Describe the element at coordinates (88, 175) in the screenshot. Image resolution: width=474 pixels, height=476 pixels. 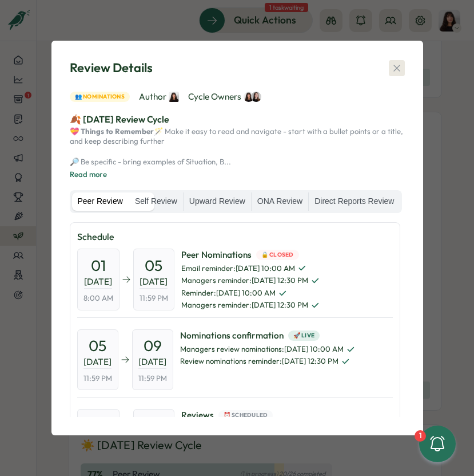
I see `button: Read more` at that location.